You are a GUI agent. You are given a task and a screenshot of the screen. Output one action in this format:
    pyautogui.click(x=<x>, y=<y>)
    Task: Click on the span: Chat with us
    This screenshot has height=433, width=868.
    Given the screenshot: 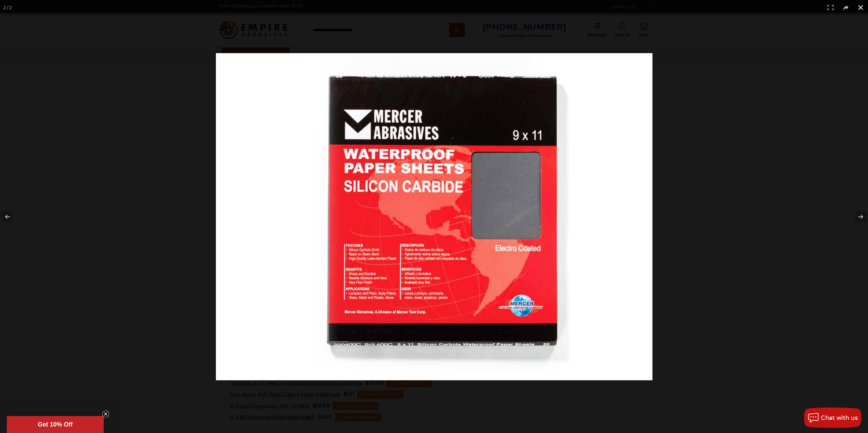 What is the action you would take?
    pyautogui.click(x=839, y=418)
    